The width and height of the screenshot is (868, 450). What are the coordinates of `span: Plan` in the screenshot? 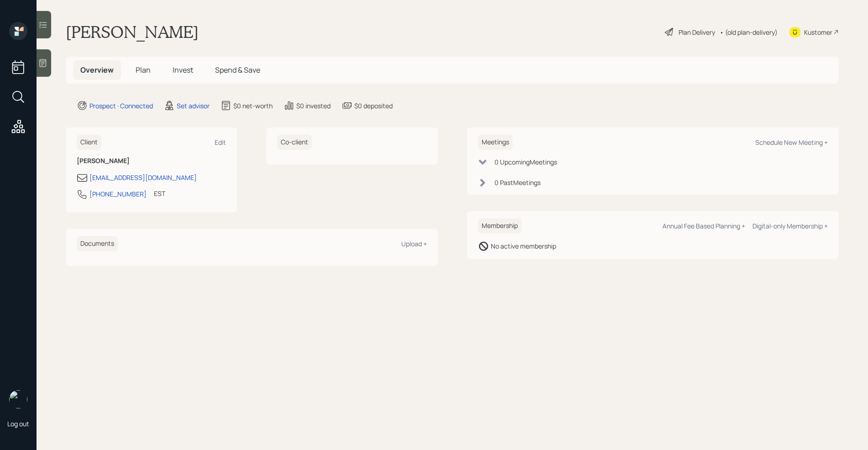 It's located at (143, 70).